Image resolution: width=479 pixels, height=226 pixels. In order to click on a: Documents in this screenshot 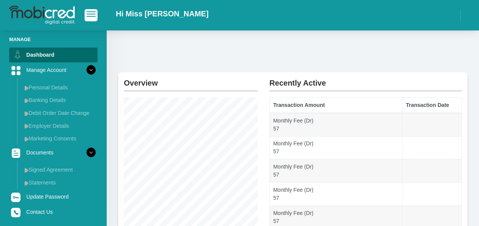, I will do `click(53, 153)`.